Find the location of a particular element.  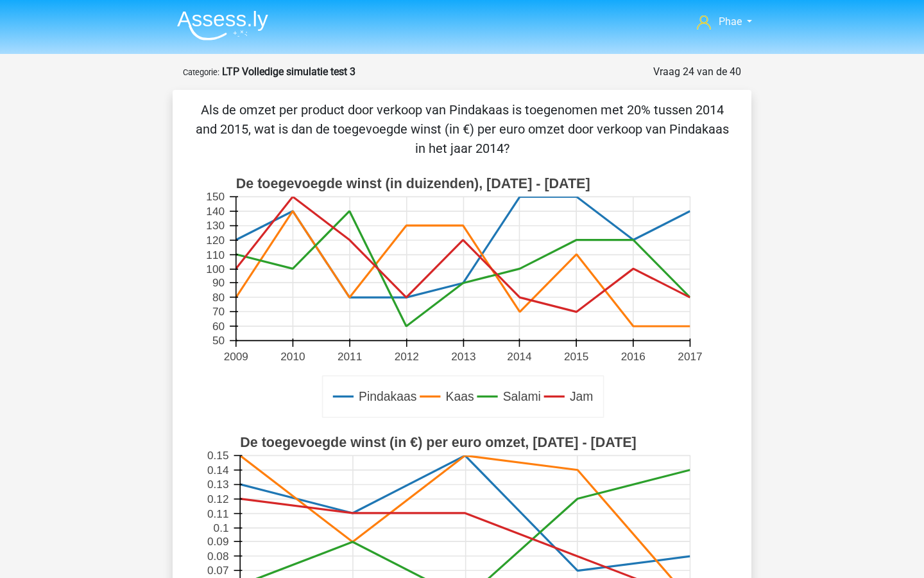

text: 2016 is located at coordinates (634, 357).